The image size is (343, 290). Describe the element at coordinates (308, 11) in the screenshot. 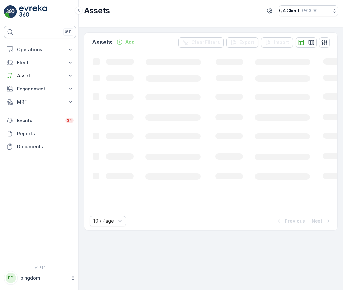

I see `button: QA Client(+03:00)` at that location.